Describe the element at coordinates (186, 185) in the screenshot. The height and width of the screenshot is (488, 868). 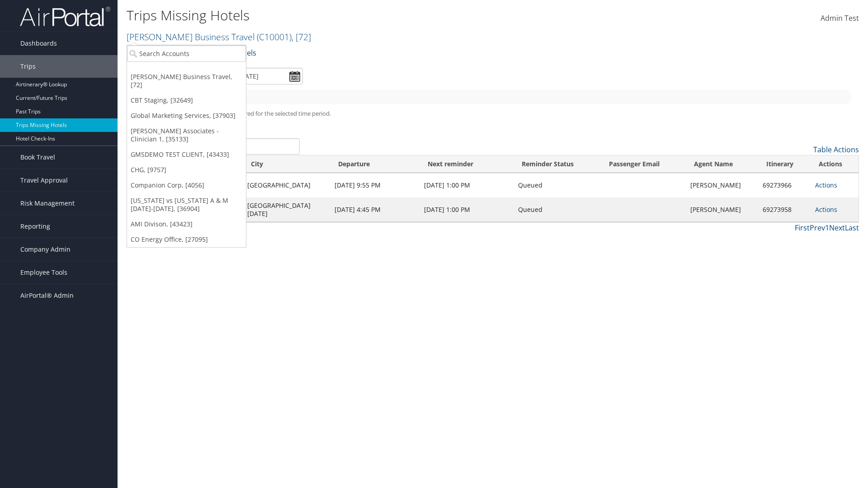
I see `a: Companion Corp, [4056]` at that location.